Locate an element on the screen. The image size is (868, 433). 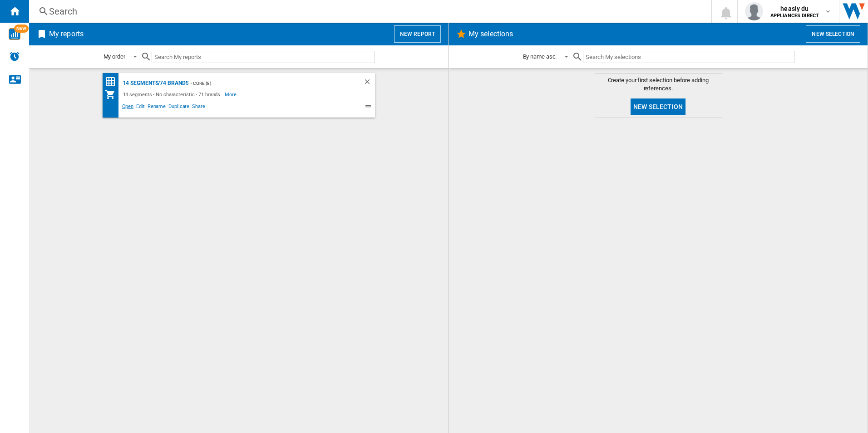
div: By name asc. is located at coordinates (540, 56).